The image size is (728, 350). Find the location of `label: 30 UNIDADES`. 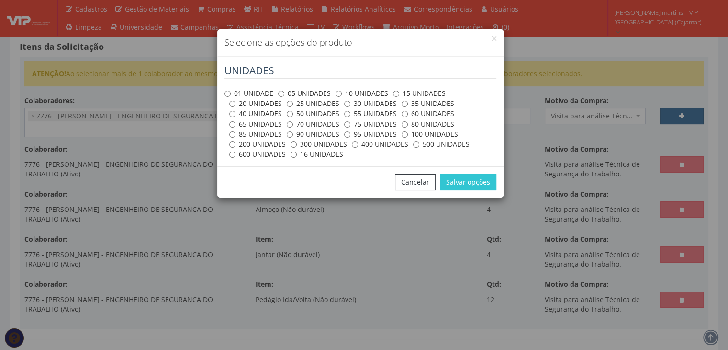

label: 30 UNIDADES is located at coordinates (371, 103).